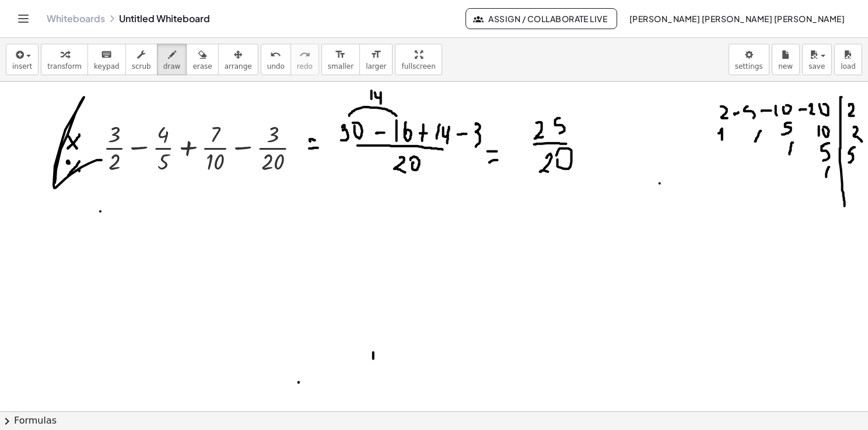 The image size is (868, 430). Describe the element at coordinates (64, 60) in the screenshot. I see `button: transform` at that location.